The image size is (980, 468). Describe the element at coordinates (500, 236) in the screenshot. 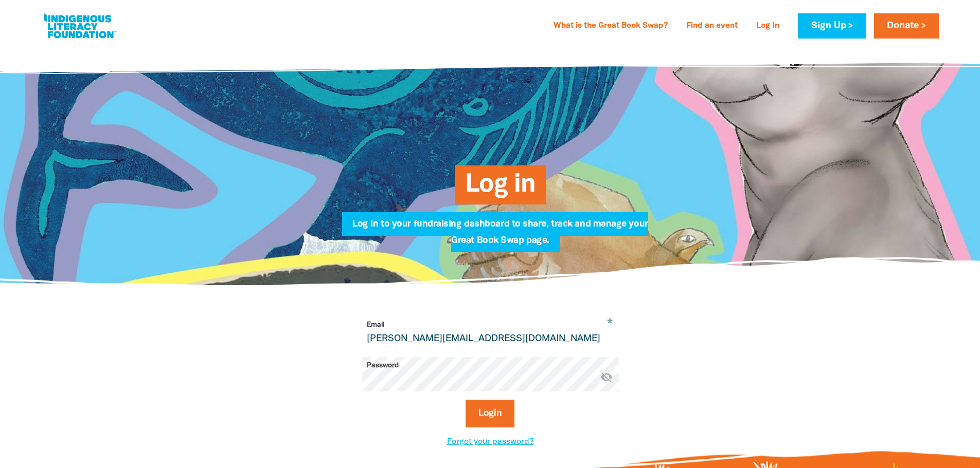

I see `span: Log in to your fundraising dashboard to share, track and manage your Great Book Swap page.` at that location.